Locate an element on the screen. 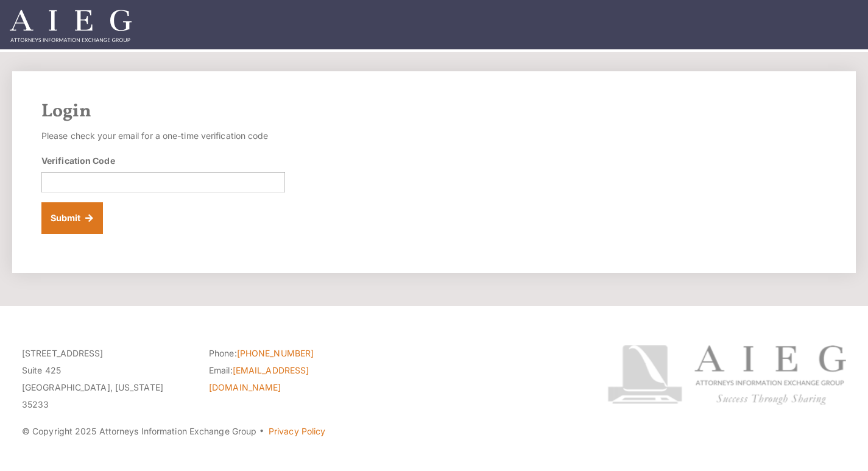 This screenshot has width=868, height=471. li: Phone: is located at coordinates (293, 353).